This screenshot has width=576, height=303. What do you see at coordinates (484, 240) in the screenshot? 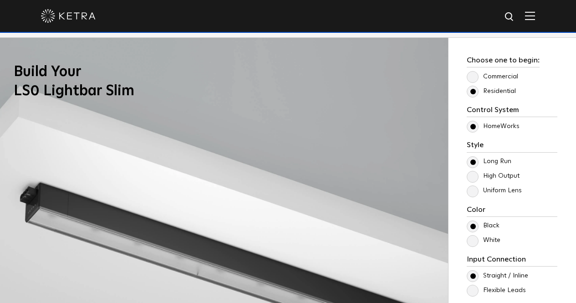
I see `label: White` at bounding box center [484, 240].